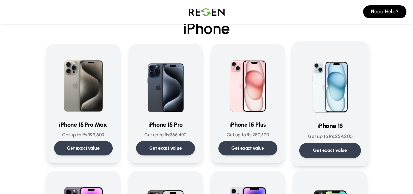 The image size is (413, 194). I want to click on img: iPhone 15 Plus, so click(248, 83).